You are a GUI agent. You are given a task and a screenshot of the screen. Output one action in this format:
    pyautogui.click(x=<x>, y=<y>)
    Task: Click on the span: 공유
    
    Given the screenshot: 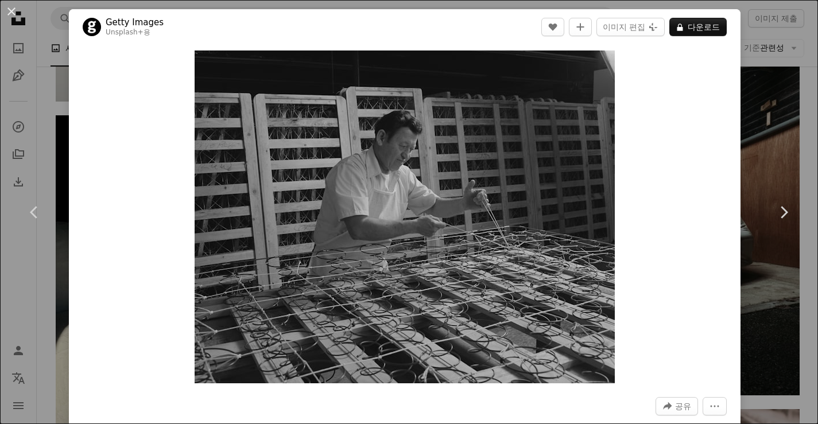 What is the action you would take?
    pyautogui.click(x=683, y=407)
    